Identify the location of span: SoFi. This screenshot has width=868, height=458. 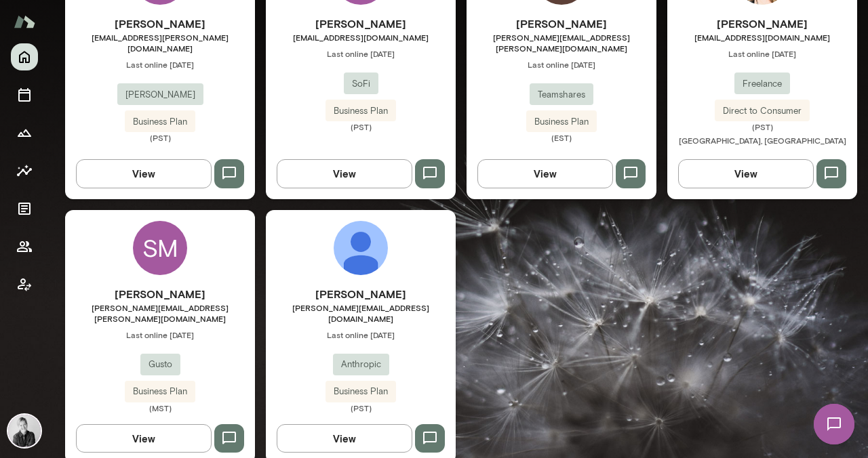
(361, 84).